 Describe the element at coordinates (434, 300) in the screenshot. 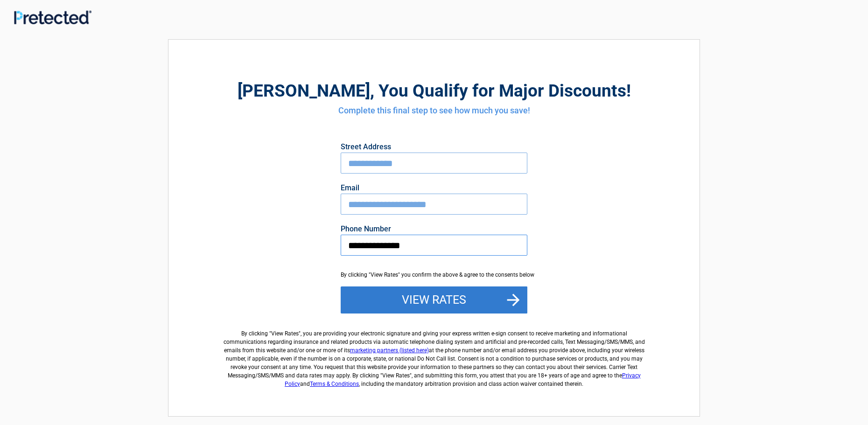

I see `button: View Rates` at that location.